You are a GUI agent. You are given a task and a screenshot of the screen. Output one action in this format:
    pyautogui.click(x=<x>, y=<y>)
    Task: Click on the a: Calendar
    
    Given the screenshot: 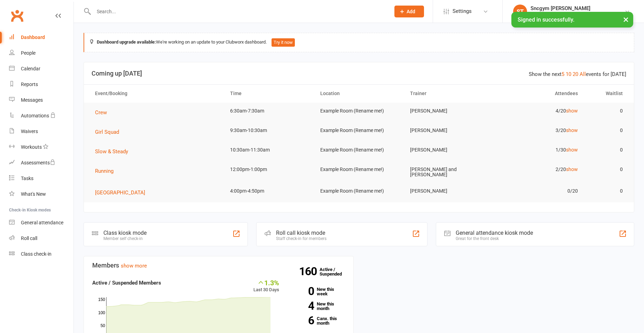 What is the action you would take?
    pyautogui.click(x=41, y=68)
    